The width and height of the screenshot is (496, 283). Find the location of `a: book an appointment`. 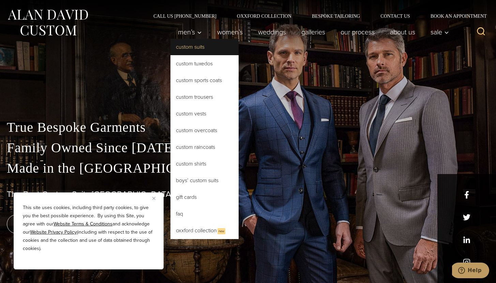

a: book an appointment is located at coordinates (55, 224).